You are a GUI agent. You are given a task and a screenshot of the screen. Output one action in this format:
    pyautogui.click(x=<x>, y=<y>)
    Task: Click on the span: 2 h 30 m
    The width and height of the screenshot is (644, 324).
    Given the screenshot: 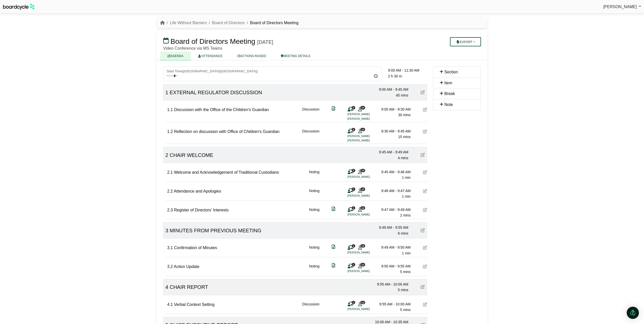 What is the action you would take?
    pyautogui.click(x=395, y=76)
    